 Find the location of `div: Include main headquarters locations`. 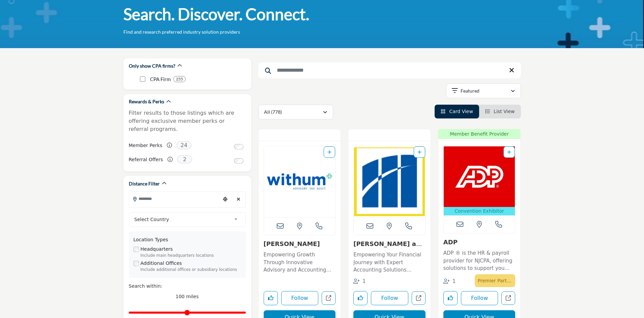

div: Include main headquarters locations is located at coordinates (191, 256).